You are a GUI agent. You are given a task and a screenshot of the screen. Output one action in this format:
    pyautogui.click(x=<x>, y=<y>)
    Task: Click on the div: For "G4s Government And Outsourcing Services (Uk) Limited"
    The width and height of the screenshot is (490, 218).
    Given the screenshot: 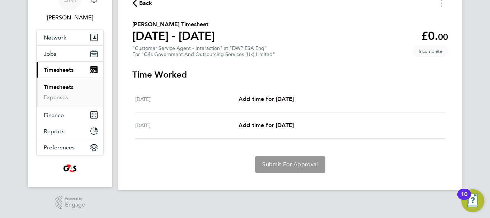 What is the action you would take?
    pyautogui.click(x=204, y=54)
    